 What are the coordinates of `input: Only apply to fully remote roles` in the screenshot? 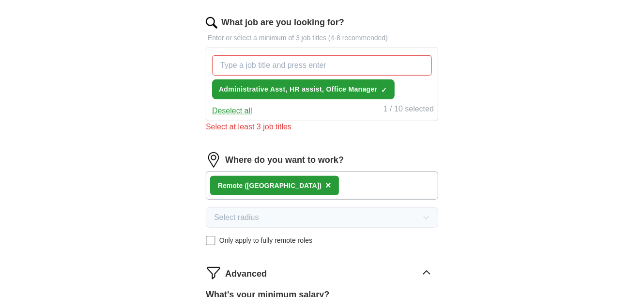 It's located at (211, 241).